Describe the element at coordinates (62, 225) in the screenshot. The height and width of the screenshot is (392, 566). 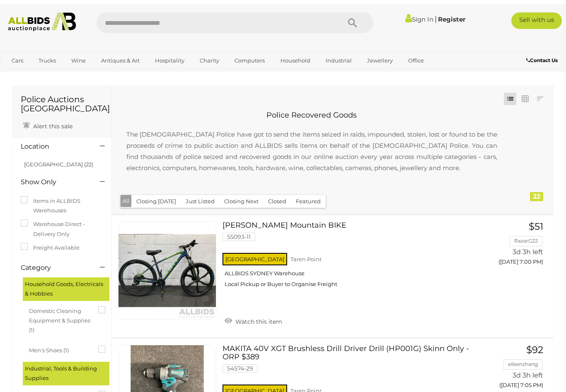
I see `label: Warehouse Direct - Delivery Only` at that location.